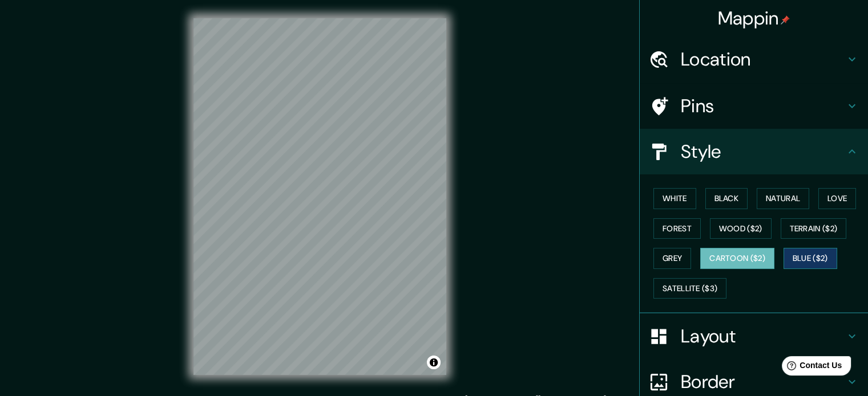 This screenshot has height=396, width=868. I want to click on h4: Border, so click(763, 381).